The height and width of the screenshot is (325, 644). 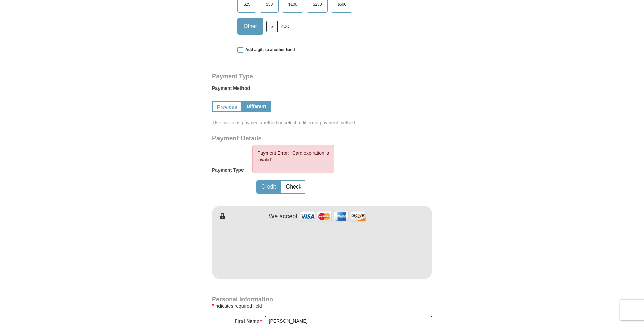 I want to click on input: Other Amount, so click(x=315, y=26).